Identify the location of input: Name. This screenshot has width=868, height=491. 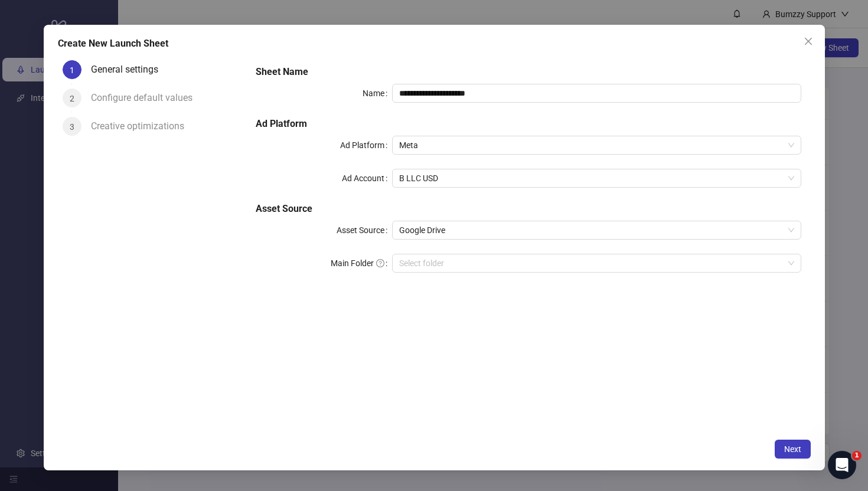
(596, 93).